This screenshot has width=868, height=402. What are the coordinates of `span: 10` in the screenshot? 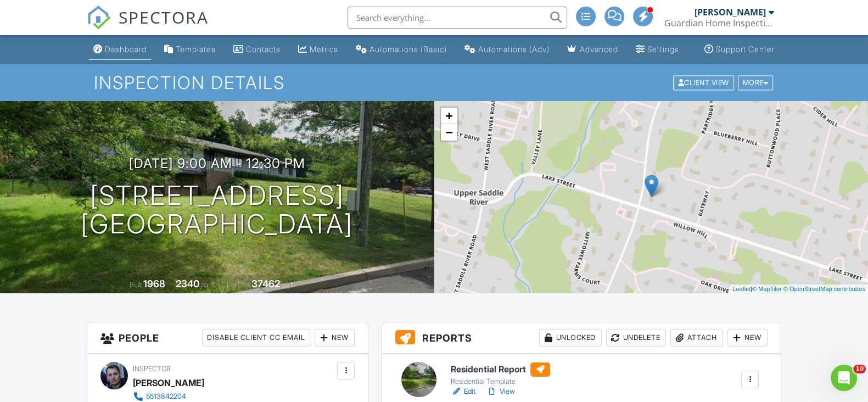 It's located at (859, 369).